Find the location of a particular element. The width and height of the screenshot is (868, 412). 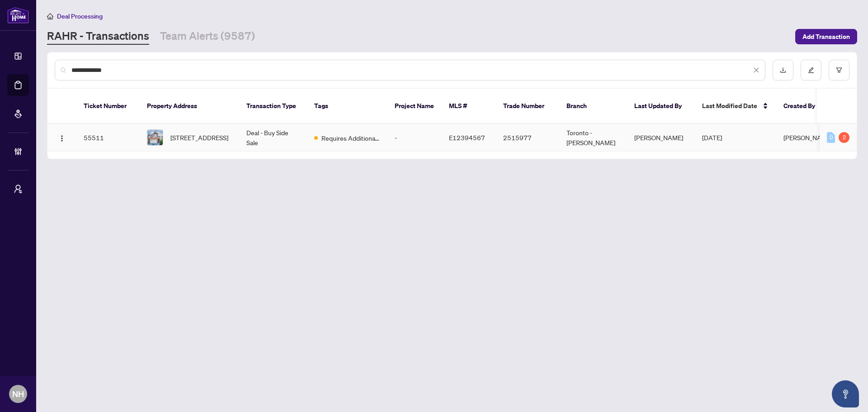

th: MLS # is located at coordinates (469, 106).